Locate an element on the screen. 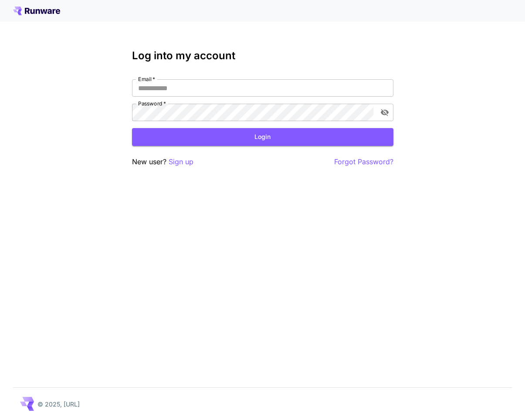  p: New user? is located at coordinates (163, 162).